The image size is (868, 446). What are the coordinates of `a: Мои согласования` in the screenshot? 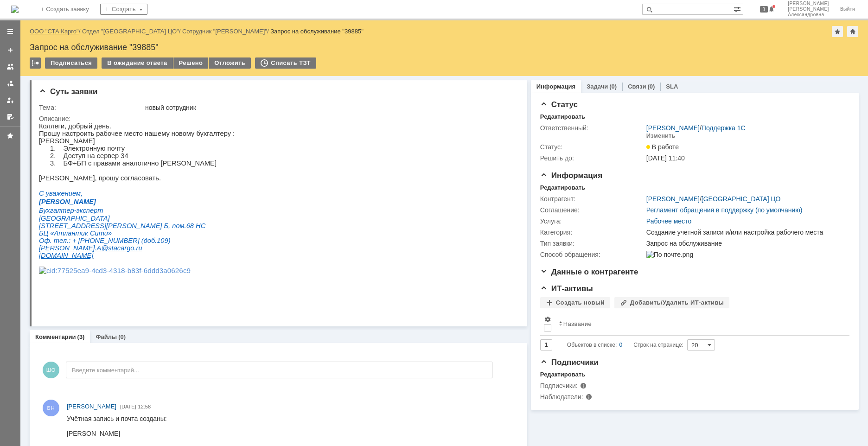 It's located at (10, 117).